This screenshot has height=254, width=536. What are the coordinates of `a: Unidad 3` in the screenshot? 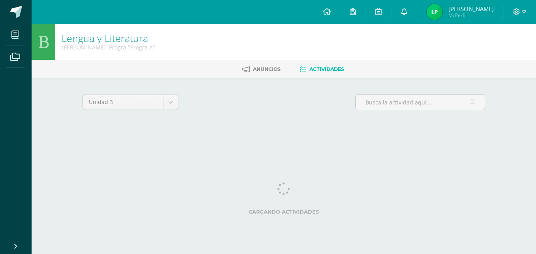 It's located at (130, 102).